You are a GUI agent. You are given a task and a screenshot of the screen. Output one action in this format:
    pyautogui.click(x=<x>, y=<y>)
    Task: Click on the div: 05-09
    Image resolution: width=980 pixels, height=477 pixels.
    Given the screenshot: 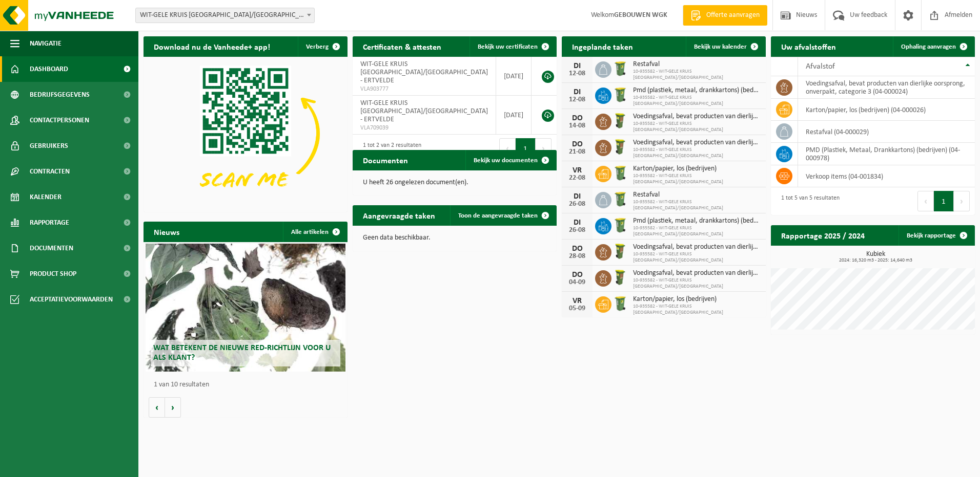 What is the action you would take?
    pyautogui.click(x=577, y=309)
    